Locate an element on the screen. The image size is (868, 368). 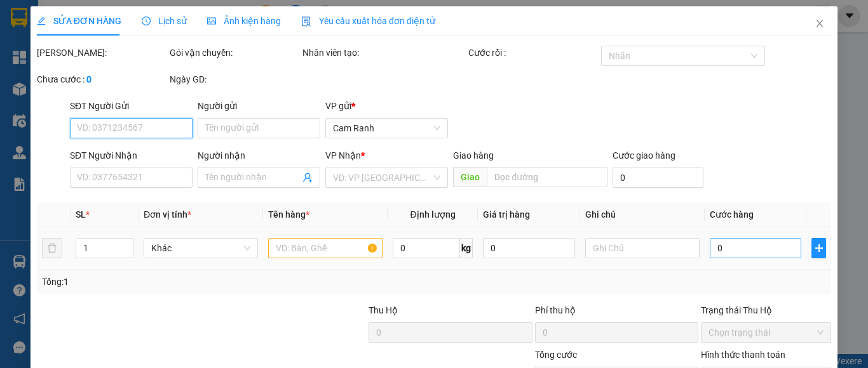
span: clock-circle is located at coordinates (146, 21).